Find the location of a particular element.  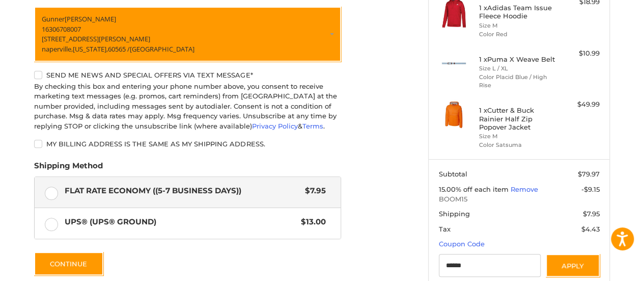

label: My billing address is the same as my shipping address. is located at coordinates (187, 144).